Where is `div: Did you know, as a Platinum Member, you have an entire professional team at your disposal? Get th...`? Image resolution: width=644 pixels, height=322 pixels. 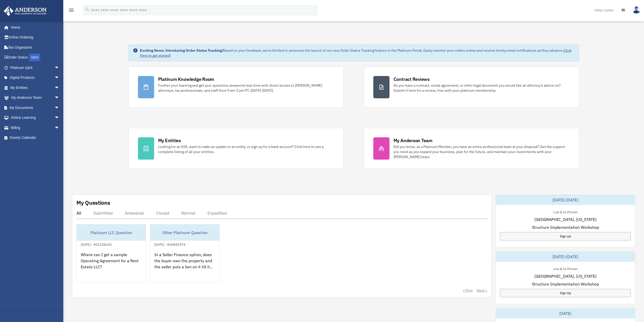
div: Did you know, as a Platinum Member, you have an entire professional team at your disposal? Get th... is located at coordinates (482, 152).